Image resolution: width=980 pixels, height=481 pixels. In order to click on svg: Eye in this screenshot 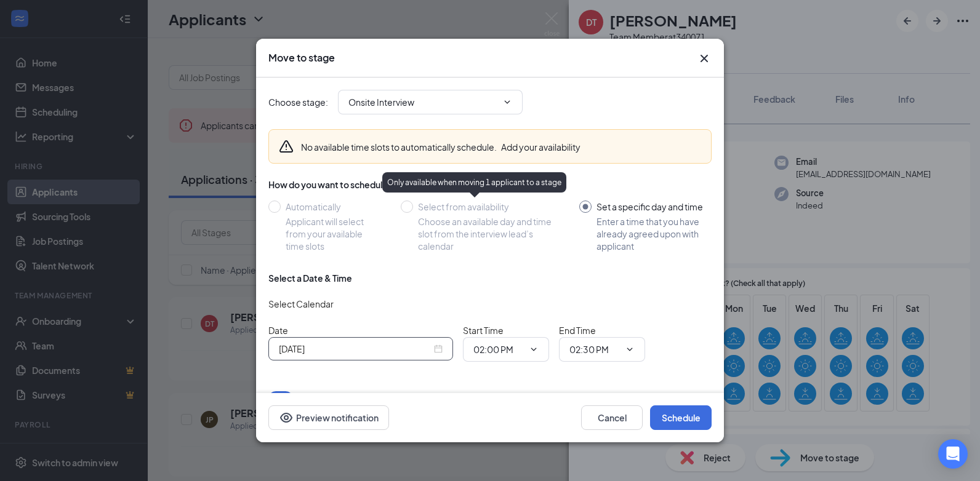, I will do `click(286, 417)`.